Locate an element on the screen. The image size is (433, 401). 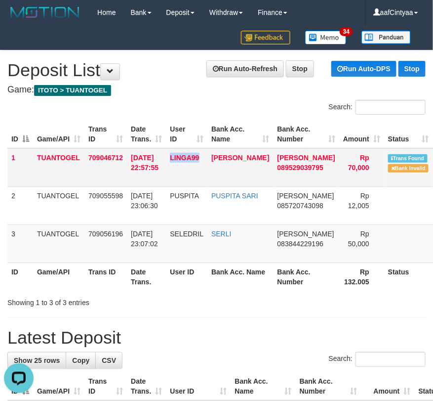
span: 709046712 is located at coordinates (106, 158).